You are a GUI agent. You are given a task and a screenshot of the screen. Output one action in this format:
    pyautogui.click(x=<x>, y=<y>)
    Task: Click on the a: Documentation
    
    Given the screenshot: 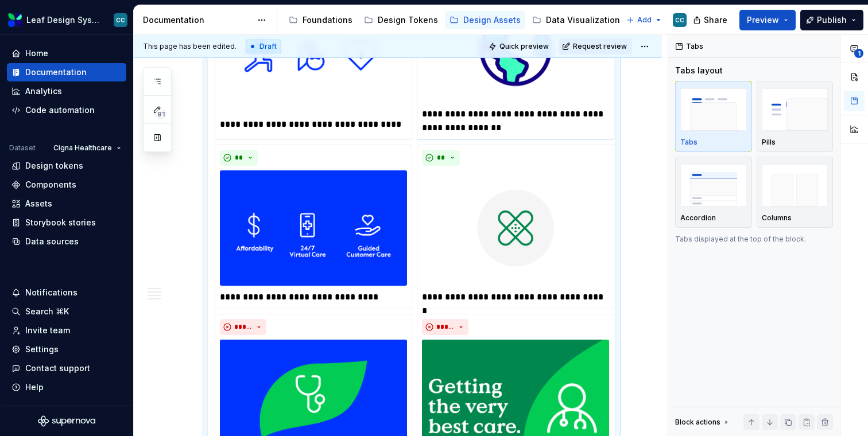 What is the action you would take?
    pyautogui.click(x=67, y=72)
    